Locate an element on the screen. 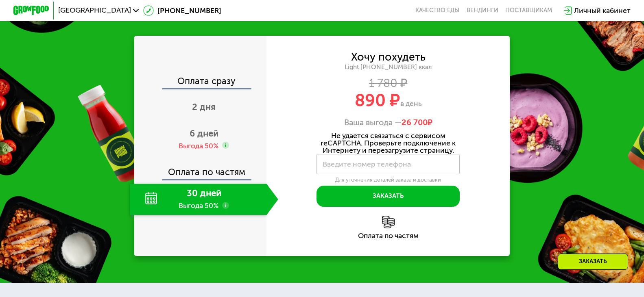 The width and height of the screenshot is (644, 297). div: Для уточнения деталей заказа и доставки is located at coordinates (388, 180).